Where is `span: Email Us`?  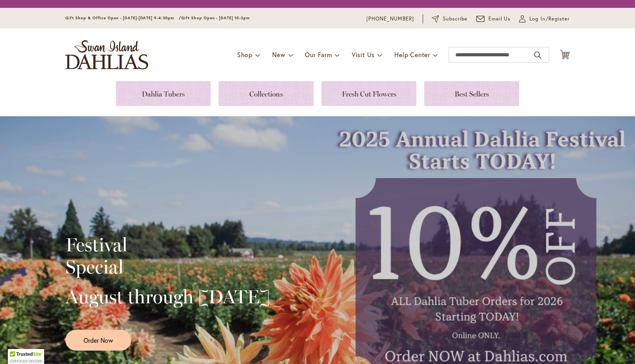
span: Email Us is located at coordinates (500, 19).